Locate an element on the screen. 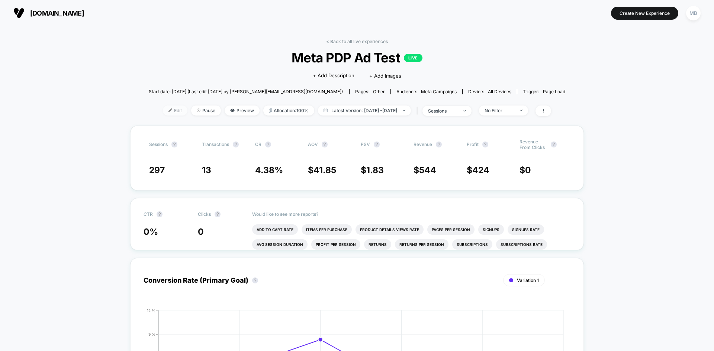 This screenshot has width=714, height=351. div: Pages: is located at coordinates (370, 91).